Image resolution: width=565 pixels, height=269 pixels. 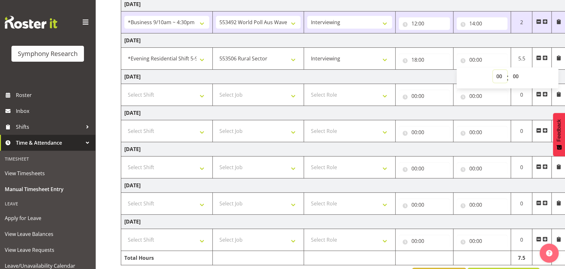 I want to click on td: 2, so click(x=522, y=22).